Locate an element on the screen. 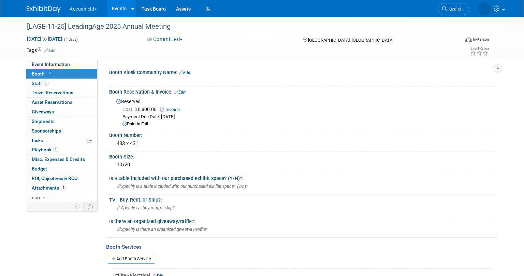 The width and height of the screenshot is (524, 276). a: Add Booth Service is located at coordinates (131, 258).